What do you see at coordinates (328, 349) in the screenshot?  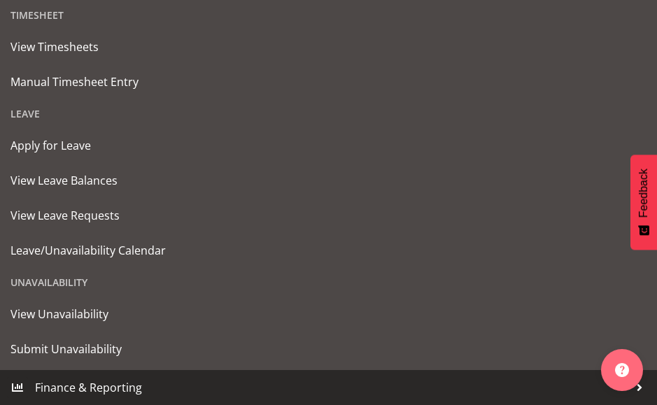 I see `span: Submit Unavailability` at bounding box center [328, 349].